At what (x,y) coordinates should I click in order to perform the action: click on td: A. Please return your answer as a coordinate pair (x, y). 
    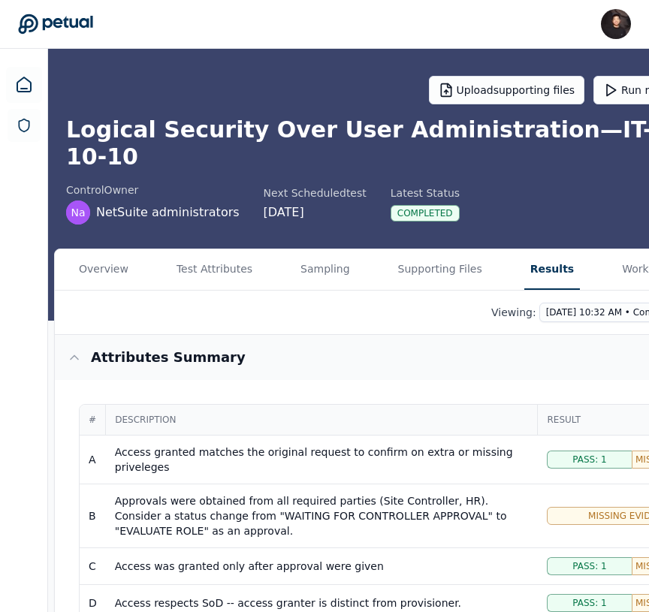
    Looking at the image, I should click on (92, 459).